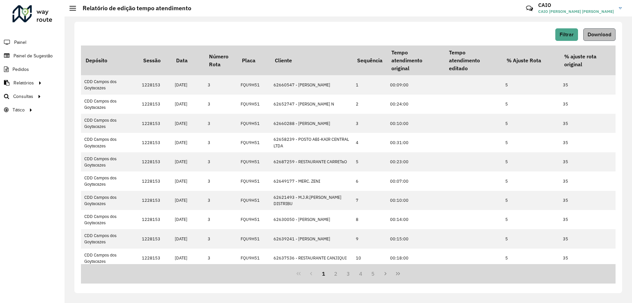  What do you see at coordinates (312, 60) in the screenshot?
I see `th: Cliente` at bounding box center [312, 60].